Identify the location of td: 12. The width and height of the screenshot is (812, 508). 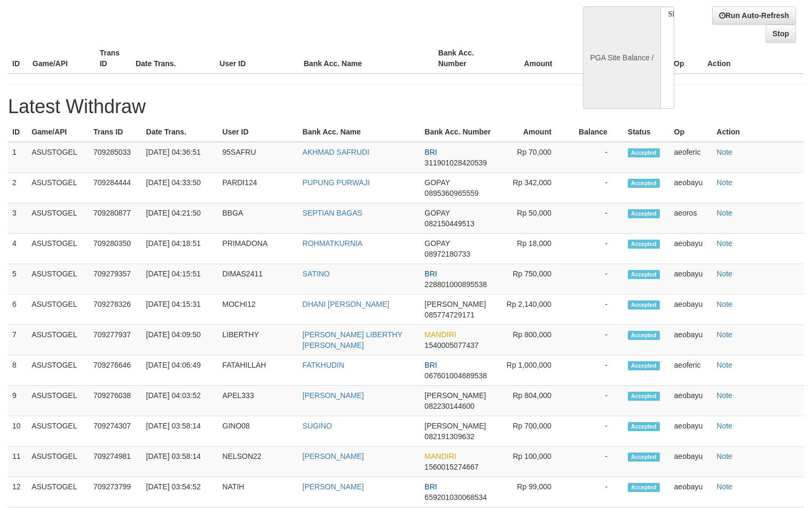
(18, 492).